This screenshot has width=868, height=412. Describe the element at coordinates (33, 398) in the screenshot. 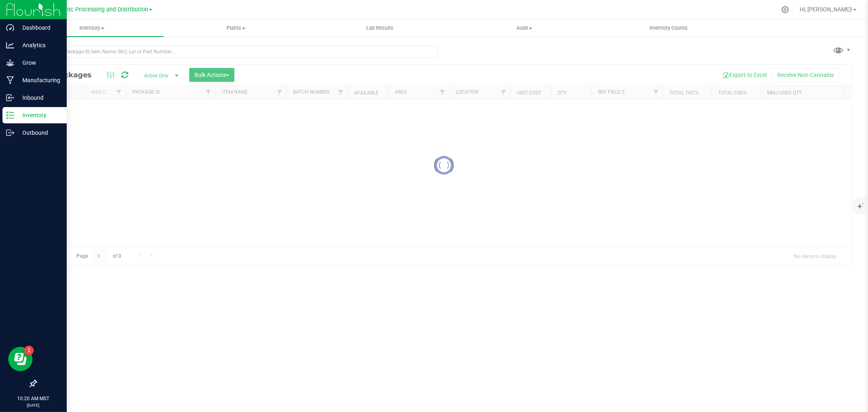

I see `p: 10:20 AM MST` at that location.